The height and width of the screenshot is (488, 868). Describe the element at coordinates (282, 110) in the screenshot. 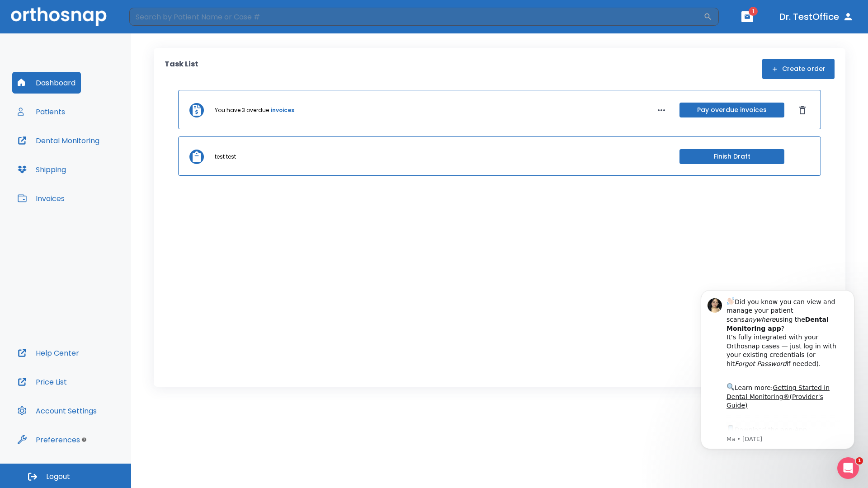

I see `a: invoices` at that location.